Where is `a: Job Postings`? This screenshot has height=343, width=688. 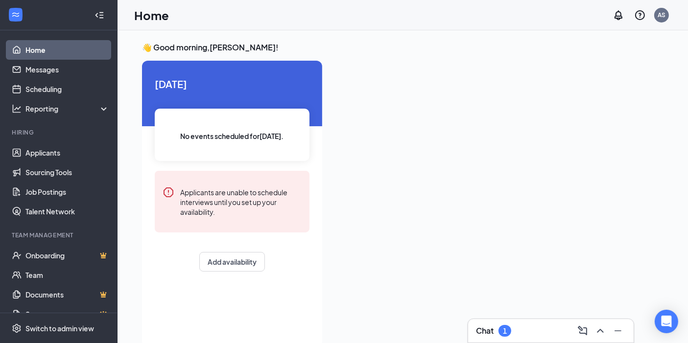
a: Job Postings is located at coordinates (67, 192).